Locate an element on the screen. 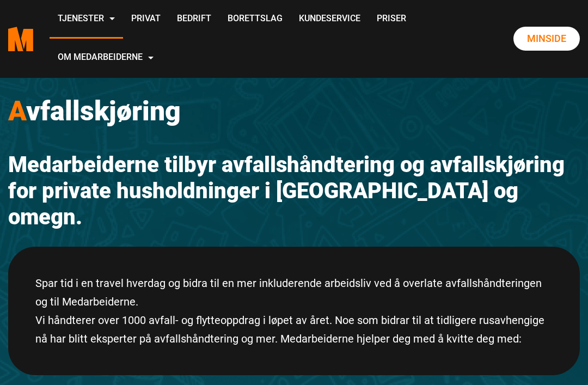 The image size is (588, 385). a: Minside is located at coordinates (547, 38).